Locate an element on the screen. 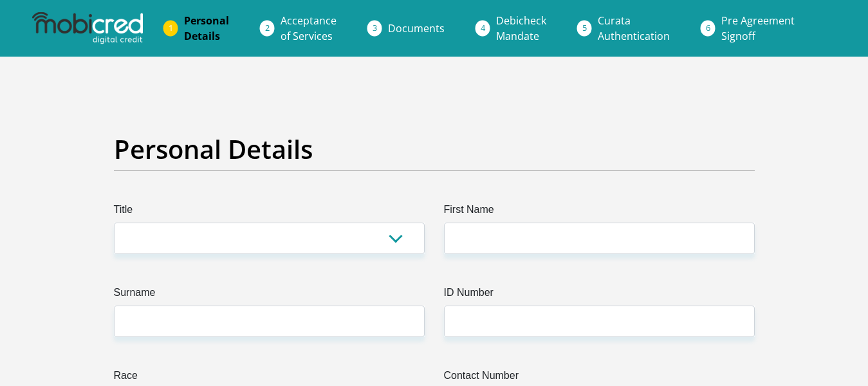 The width and height of the screenshot is (868, 386). span: Personal Details is located at coordinates (207, 29).